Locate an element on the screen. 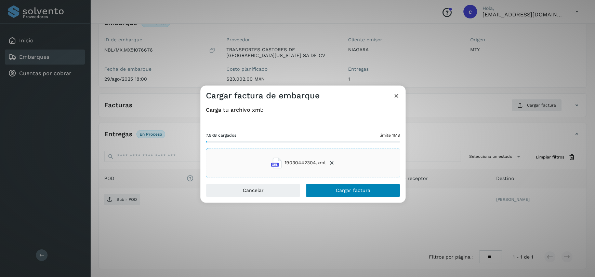 Image resolution: width=595 pixels, height=277 pixels. span: Cargar factura is located at coordinates (353, 191).